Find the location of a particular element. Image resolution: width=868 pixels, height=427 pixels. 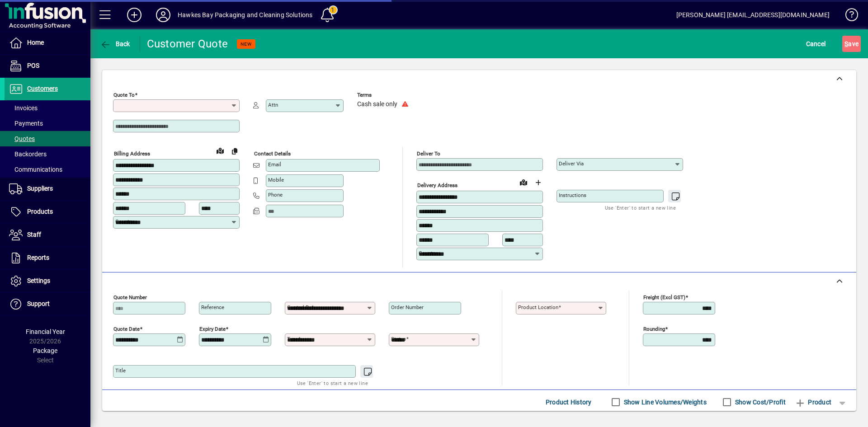

span: Settings is located at coordinates (39, 281).